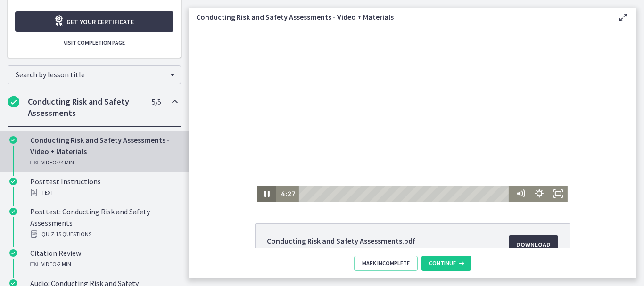 The image size is (644, 286). I want to click on button: Pause, so click(78, 166).